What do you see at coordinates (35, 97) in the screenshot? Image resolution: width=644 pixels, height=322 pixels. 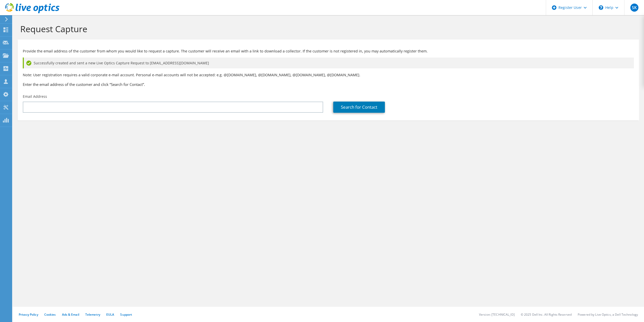 I see `label: Email Address` at bounding box center [35, 97].